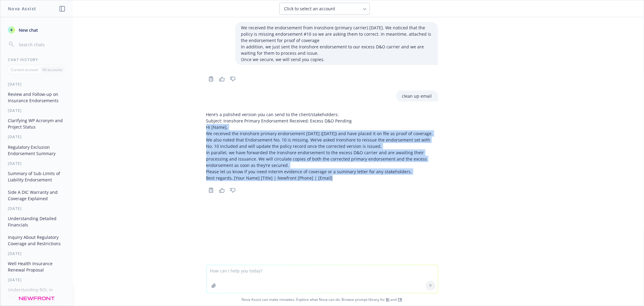  I want to click on span: Click to select an account, so click(310, 9).